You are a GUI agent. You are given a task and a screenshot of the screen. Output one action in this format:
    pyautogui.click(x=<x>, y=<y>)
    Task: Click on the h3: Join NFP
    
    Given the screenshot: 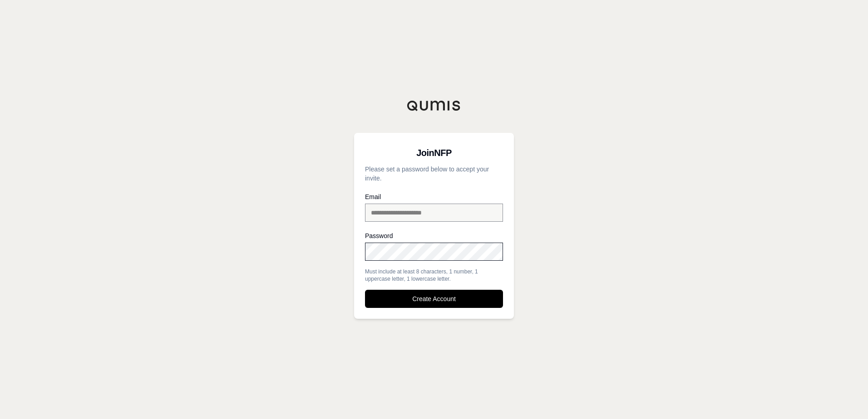 What is the action you would take?
    pyautogui.click(x=434, y=153)
    